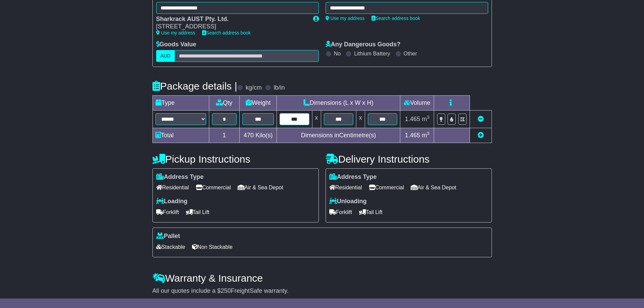 The image size is (644, 308). I want to click on div: All our quotes include a $ FreightSafe warranty., so click(322, 291).